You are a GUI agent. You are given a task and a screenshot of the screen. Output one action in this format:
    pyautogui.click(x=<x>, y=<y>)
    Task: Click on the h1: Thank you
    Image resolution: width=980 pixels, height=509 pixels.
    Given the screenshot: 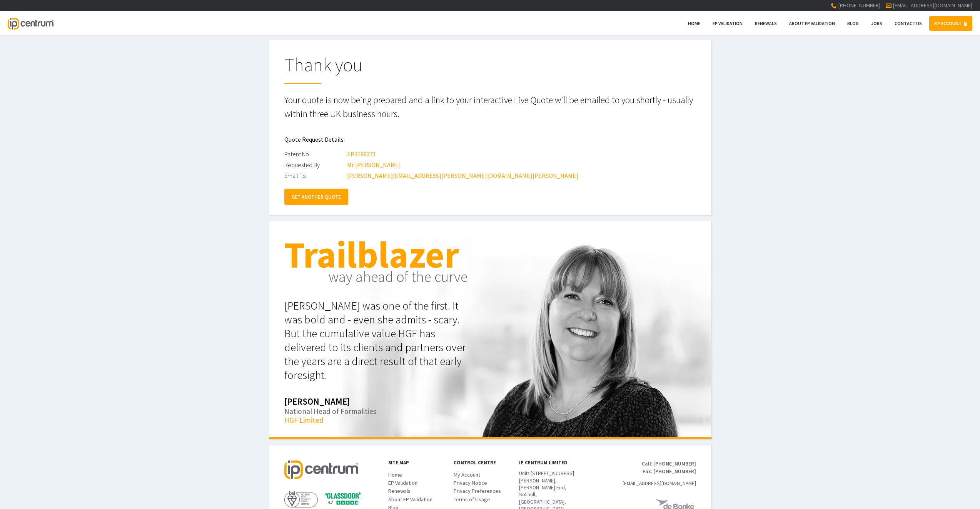 What is the action you would take?
    pyautogui.click(x=490, y=69)
    